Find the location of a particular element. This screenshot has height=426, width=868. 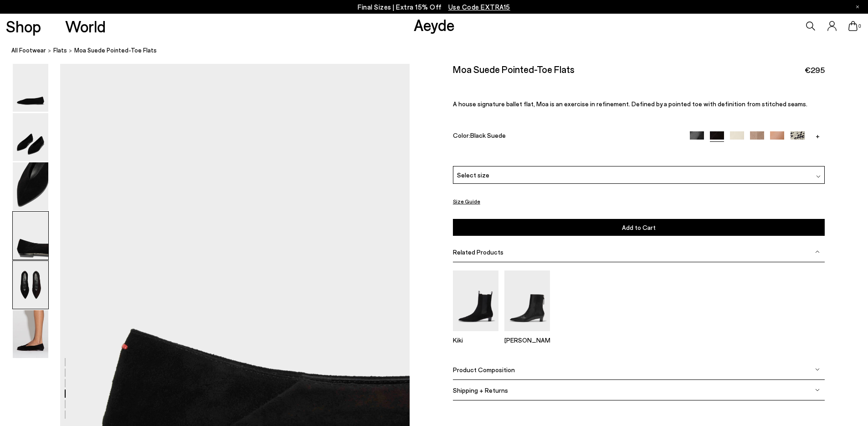

span: Flats is located at coordinates (60, 50).